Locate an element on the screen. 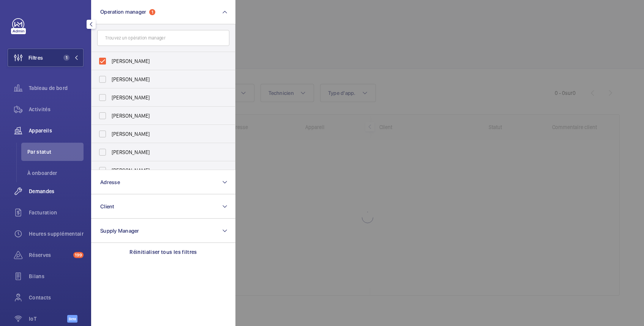 This screenshot has height=326, width=644. button: Filtres1 is located at coordinates (46, 58).